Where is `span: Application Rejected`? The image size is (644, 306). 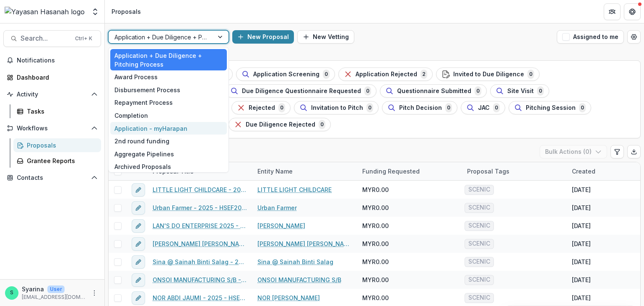 span: Application Rejected is located at coordinates (386, 74).